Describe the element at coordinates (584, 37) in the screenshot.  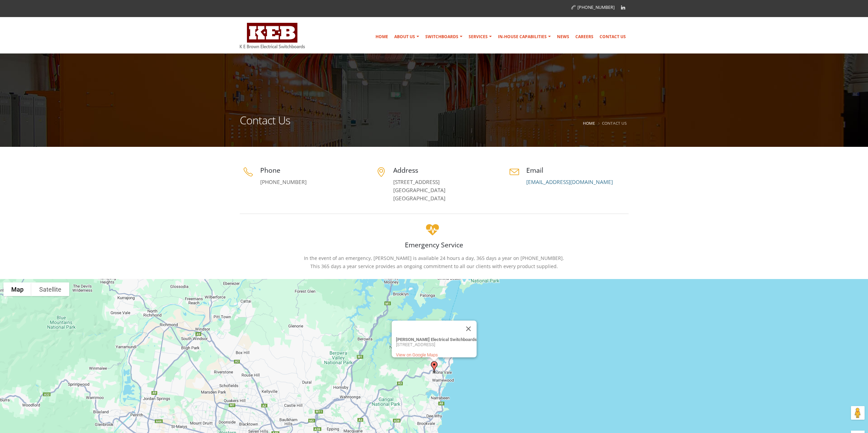
I see `a: Careers` at that location.